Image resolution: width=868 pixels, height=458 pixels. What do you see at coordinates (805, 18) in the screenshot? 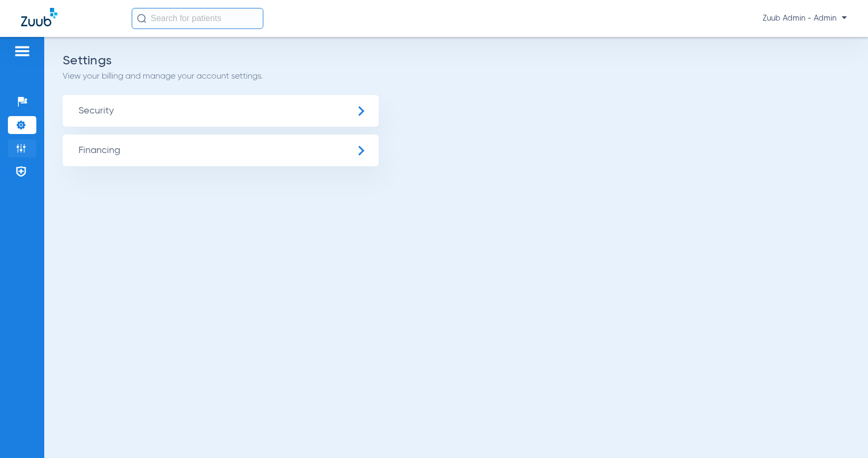
I see `span: Zuub Admin - Admin` at bounding box center [805, 18].